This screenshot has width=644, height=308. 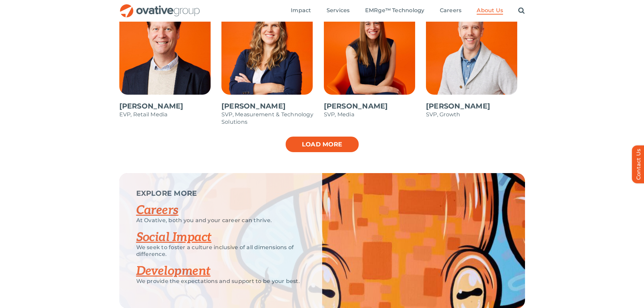 I want to click on a: Load more, so click(x=322, y=144).